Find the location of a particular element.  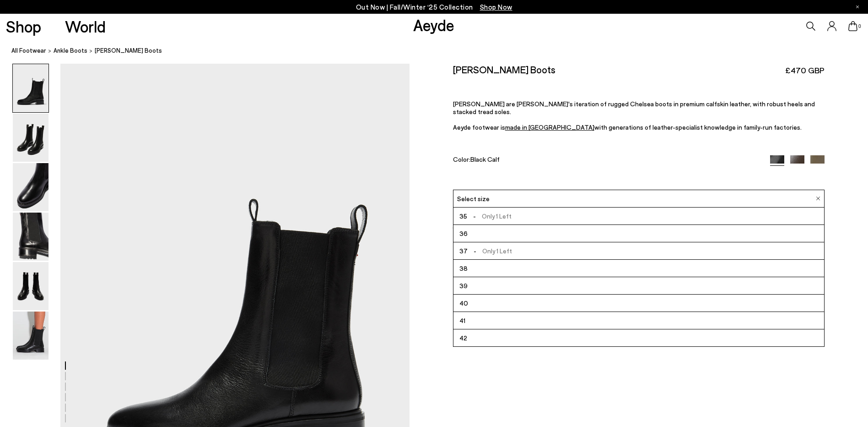

span: ankle boots is located at coordinates (70, 50).